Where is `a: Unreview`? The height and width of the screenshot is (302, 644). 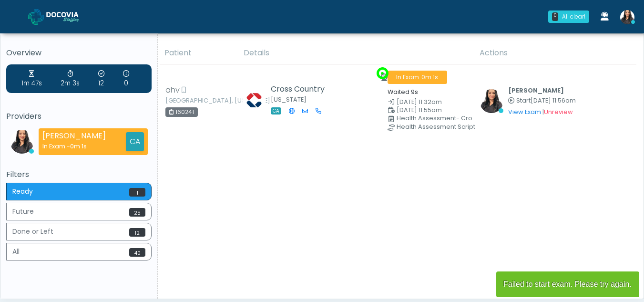 a: Unreview is located at coordinates (559, 112).